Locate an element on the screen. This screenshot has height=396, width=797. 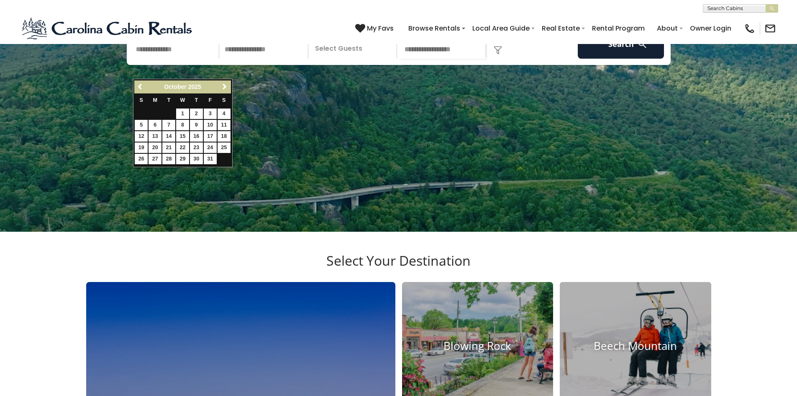
a: Previous is located at coordinates (140, 87).